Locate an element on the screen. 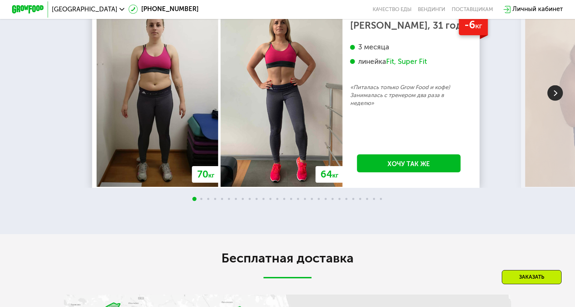 The image size is (575, 307). a: Хочу так же is located at coordinates (409, 163).